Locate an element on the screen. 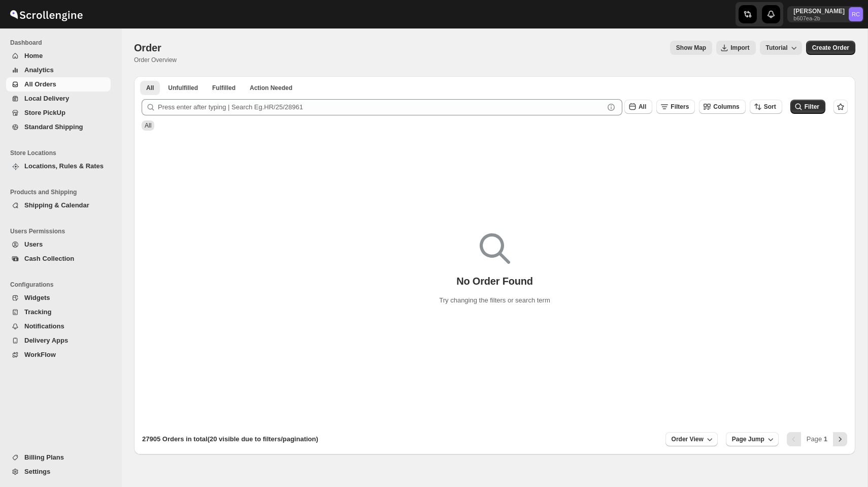 This screenshot has height=487, width=868. button: WorkFlow is located at coordinates (58, 354).